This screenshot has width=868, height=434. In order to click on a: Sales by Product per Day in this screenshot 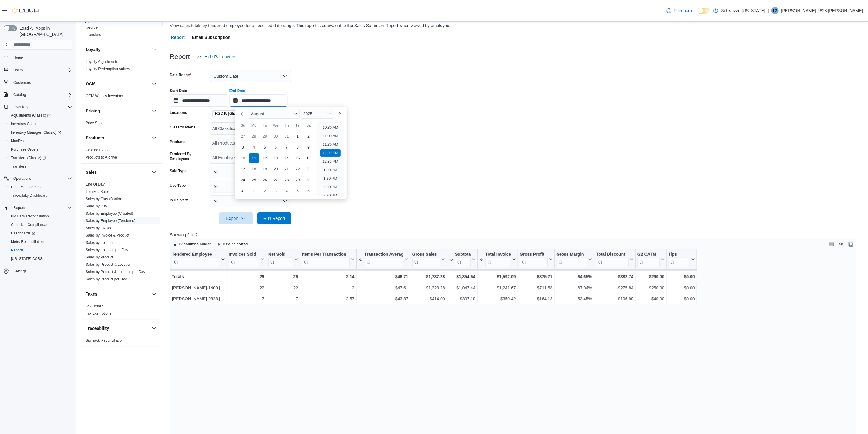, I will do `click(106, 279)`.